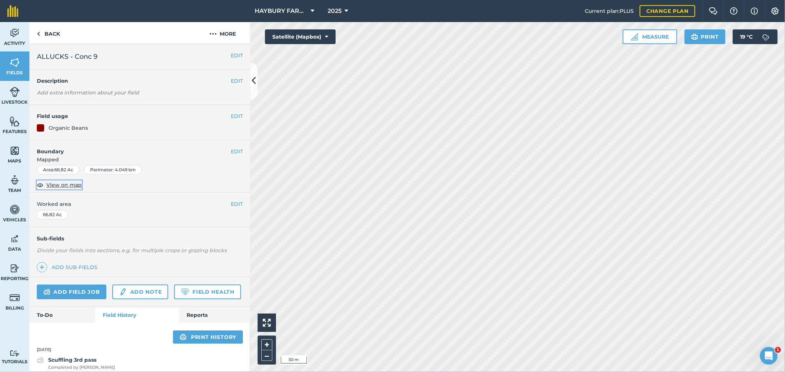  What do you see at coordinates (132, 251) in the screenshot?
I see `em: Divide your fields into sections, e.g. for multiple crops or grazing blocks` at bounding box center [132, 251].